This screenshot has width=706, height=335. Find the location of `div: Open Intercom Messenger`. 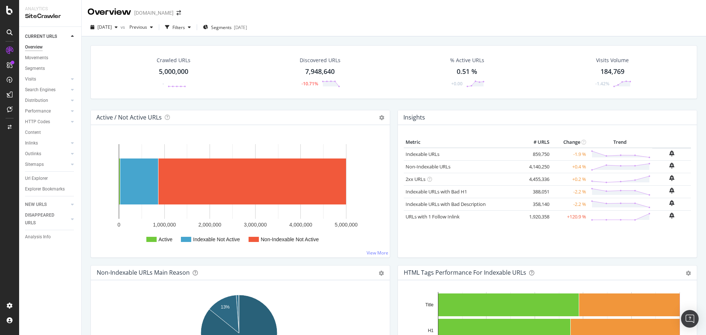

div: Open Intercom Messenger is located at coordinates (690, 319).